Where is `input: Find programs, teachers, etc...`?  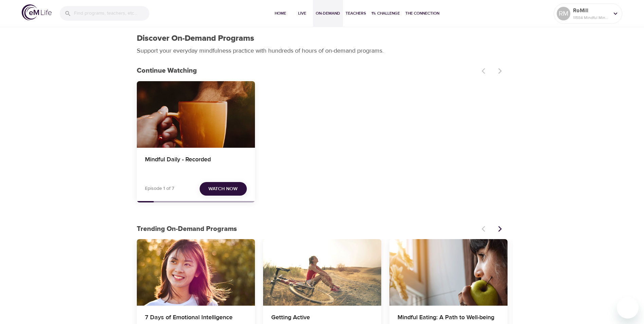 input: Find programs, teachers, etc... is located at coordinates (112, 13).